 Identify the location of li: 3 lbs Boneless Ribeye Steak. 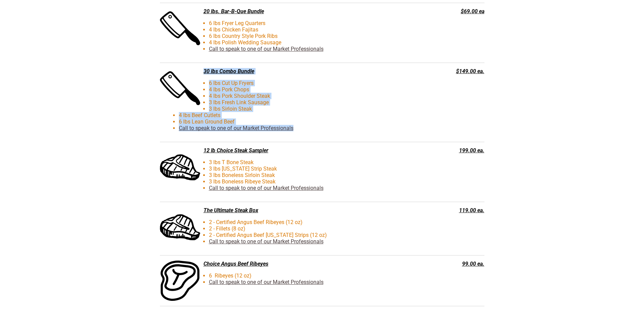
(300, 181).